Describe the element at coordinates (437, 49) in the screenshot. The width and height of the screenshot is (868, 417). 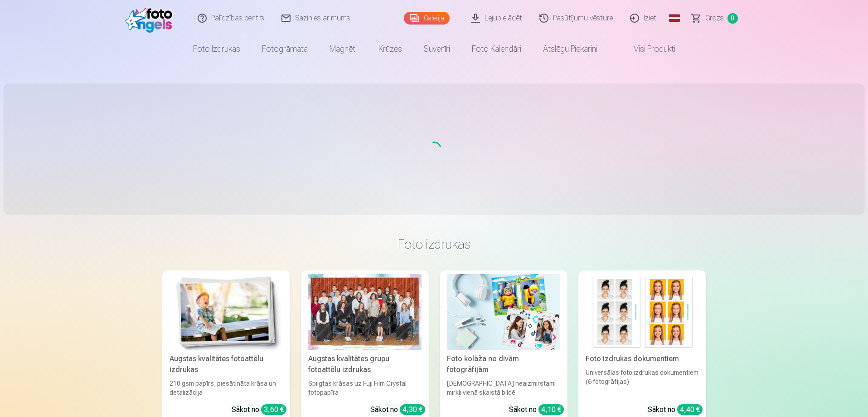
I see `a: Suvenīri` at that location.